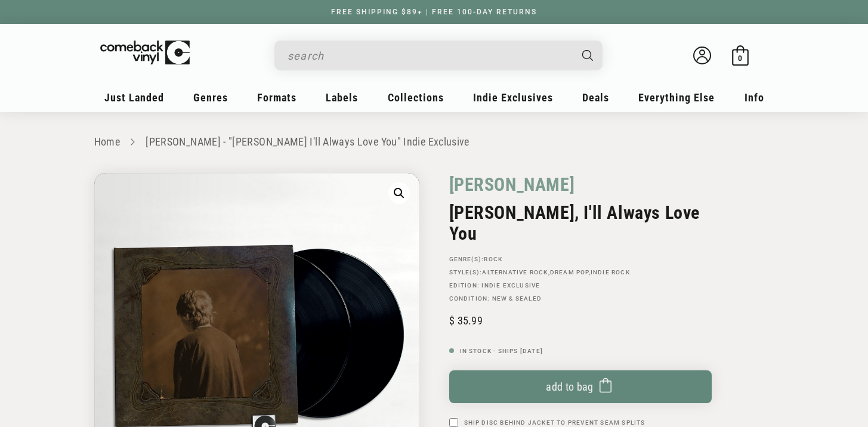 The width and height of the screenshot is (868, 427). I want to click on input: search, so click(429, 56).